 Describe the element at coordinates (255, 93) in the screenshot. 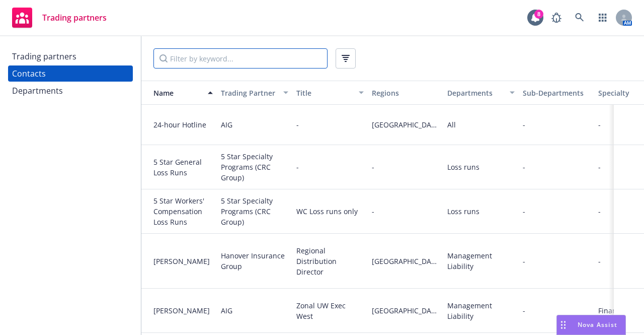

I see `button: Trading Partner` at that location.